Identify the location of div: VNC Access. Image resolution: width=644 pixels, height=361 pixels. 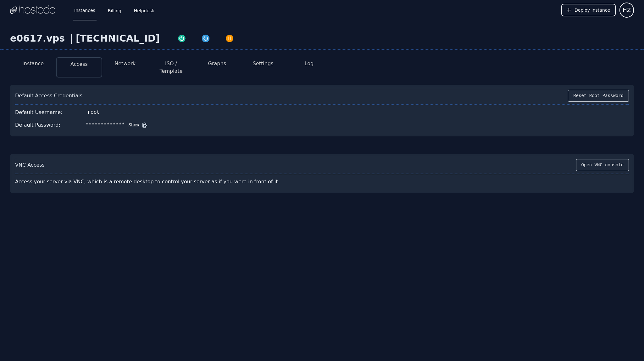
(29, 165).